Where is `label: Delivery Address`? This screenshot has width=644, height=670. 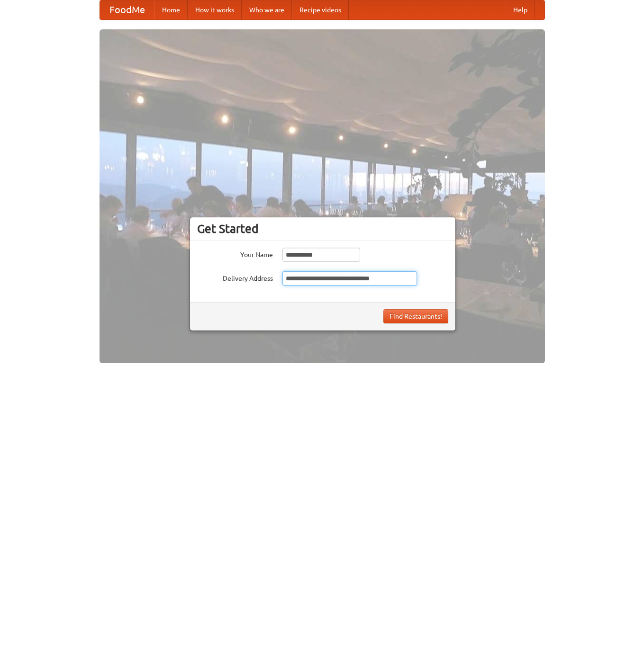
label: Delivery Address is located at coordinates (235, 277).